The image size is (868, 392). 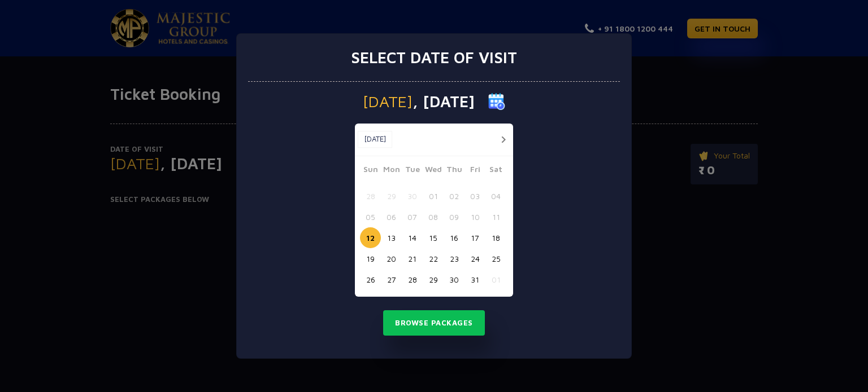 What do you see at coordinates (370, 217) in the screenshot?
I see `button: 05` at bounding box center [370, 217].